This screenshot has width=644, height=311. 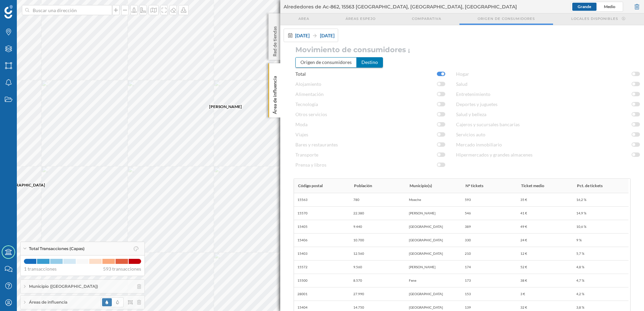 What do you see at coordinates (470, 50) in the screenshot?
I see `h3: Movimiento de consumidores` at bounding box center [470, 50].